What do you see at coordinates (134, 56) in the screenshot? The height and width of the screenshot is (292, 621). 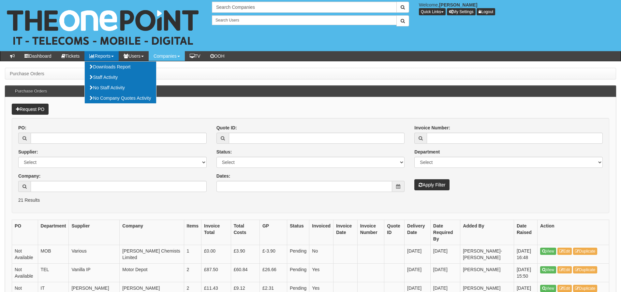 I see `a: Users` at bounding box center [134, 56].